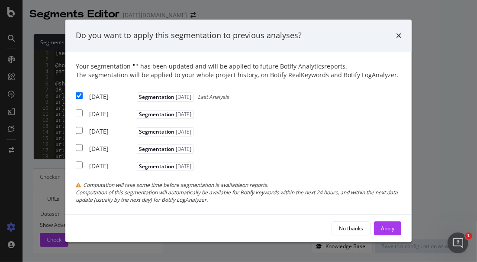  What do you see at coordinates (388, 228) in the screenshot?
I see `button: Apply` at bounding box center [388, 228].